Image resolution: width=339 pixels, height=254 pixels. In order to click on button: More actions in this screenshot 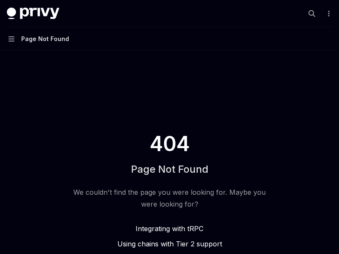, I will do `click(328, 14)`.